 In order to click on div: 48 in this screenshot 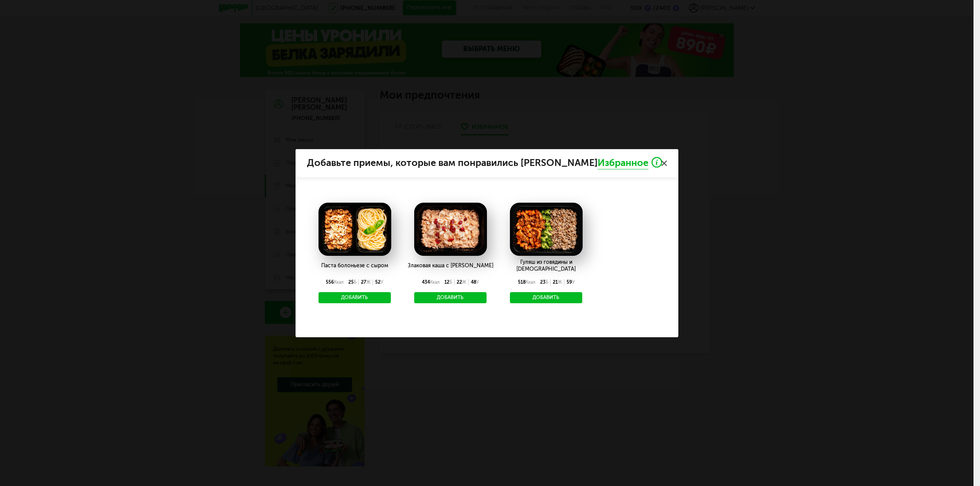, I will do `click(475, 282)`.